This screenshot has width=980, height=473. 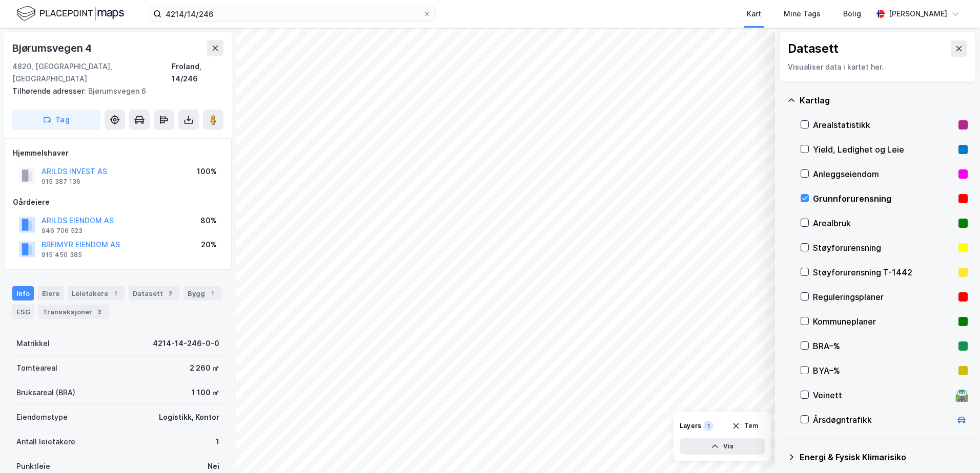 What do you see at coordinates (882, 420) in the screenshot?
I see `div: Årsdøgntrafikk` at bounding box center [882, 420].